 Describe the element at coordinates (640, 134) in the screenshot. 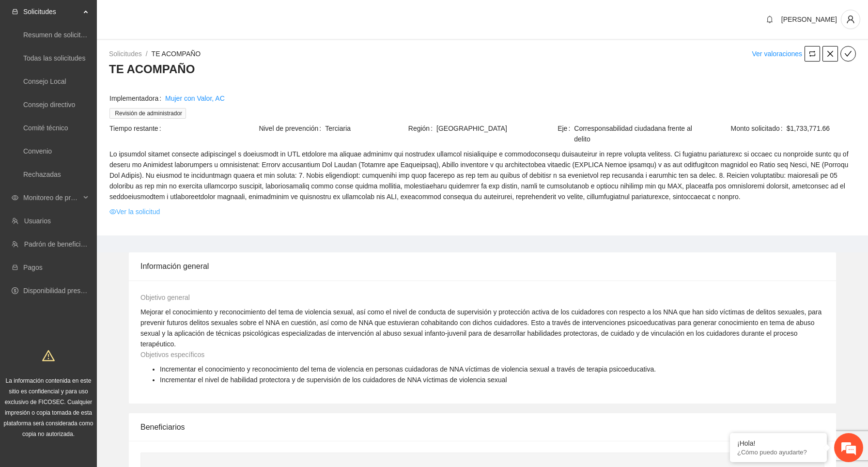

I see `span: Corresponsabilidad ciudadana frente al delito` at that location.